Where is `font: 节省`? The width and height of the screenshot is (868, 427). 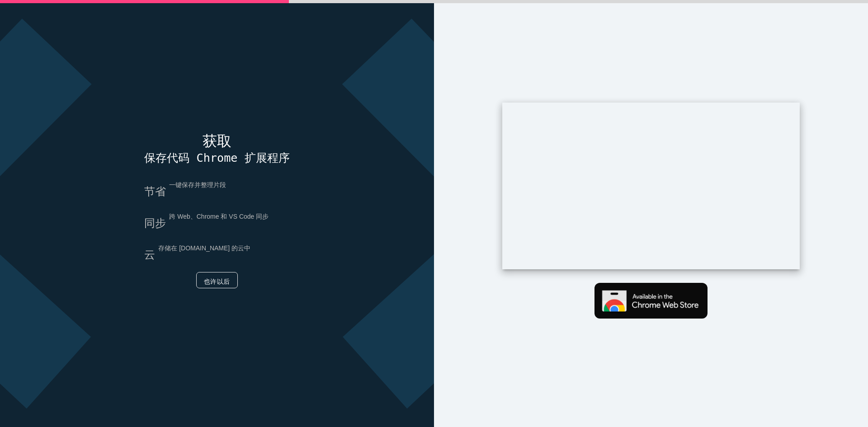 font: 节省 is located at coordinates (155, 190).